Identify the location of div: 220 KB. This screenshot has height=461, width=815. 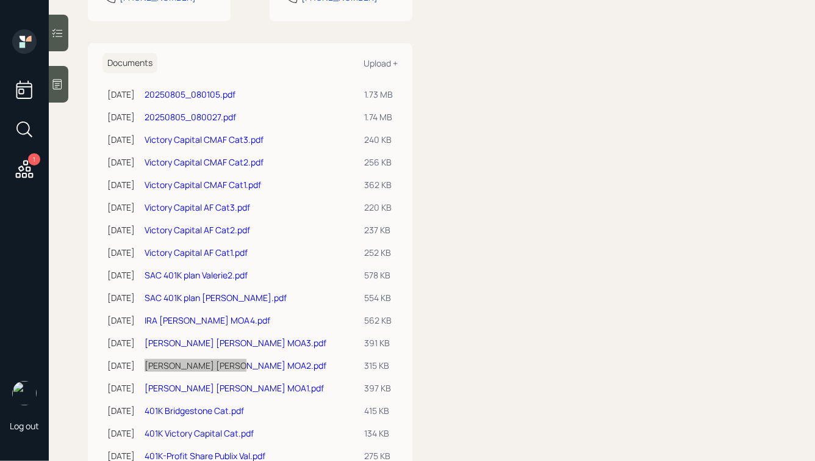
(378, 207).